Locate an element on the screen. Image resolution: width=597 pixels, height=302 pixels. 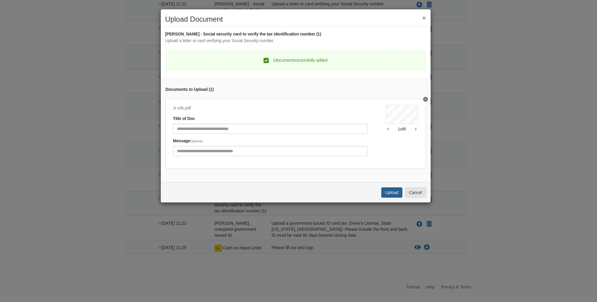
button: Upload is located at coordinates (392, 192).